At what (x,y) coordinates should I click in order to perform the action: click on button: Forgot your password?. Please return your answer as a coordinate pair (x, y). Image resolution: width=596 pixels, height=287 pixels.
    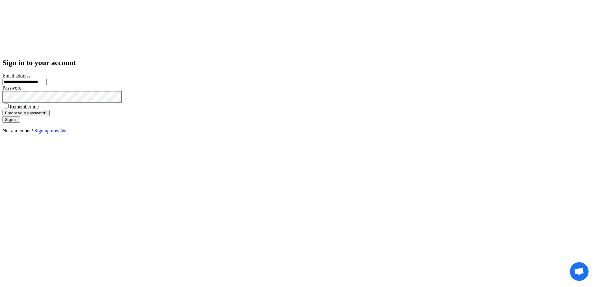
    Looking at the image, I should click on (26, 113).